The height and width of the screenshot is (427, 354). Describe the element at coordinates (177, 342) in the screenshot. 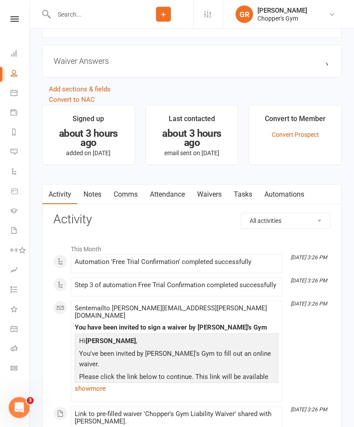

I see `p: Hi ,` at that location.